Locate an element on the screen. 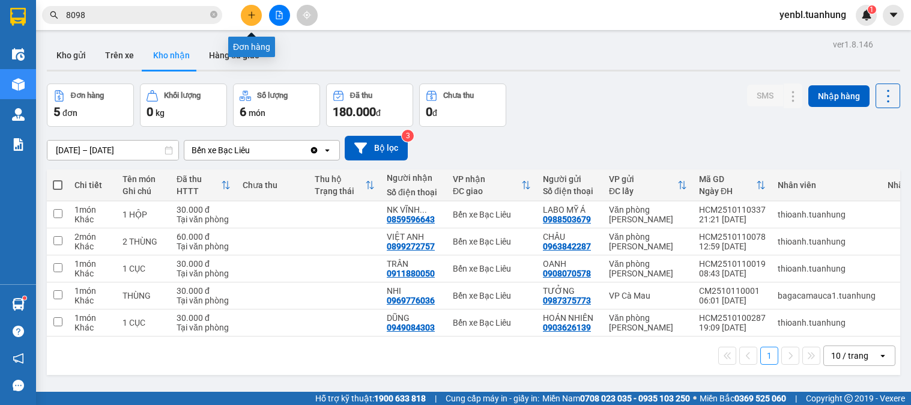  div: Người nhận is located at coordinates (414, 178).